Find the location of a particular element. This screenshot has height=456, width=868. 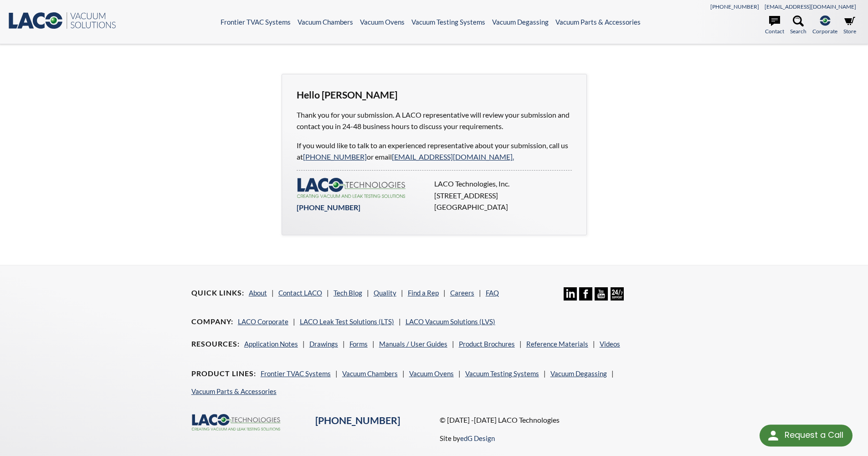

p: Site by is located at coordinates (467, 438).